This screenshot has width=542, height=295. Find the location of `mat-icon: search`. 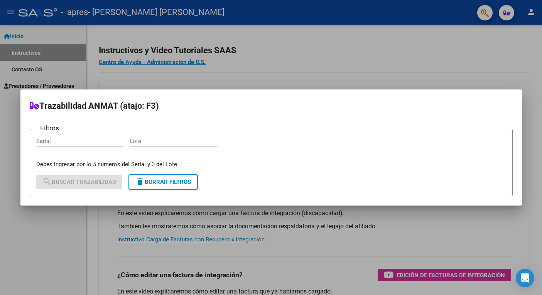

mat-icon: search is located at coordinates (47, 182).